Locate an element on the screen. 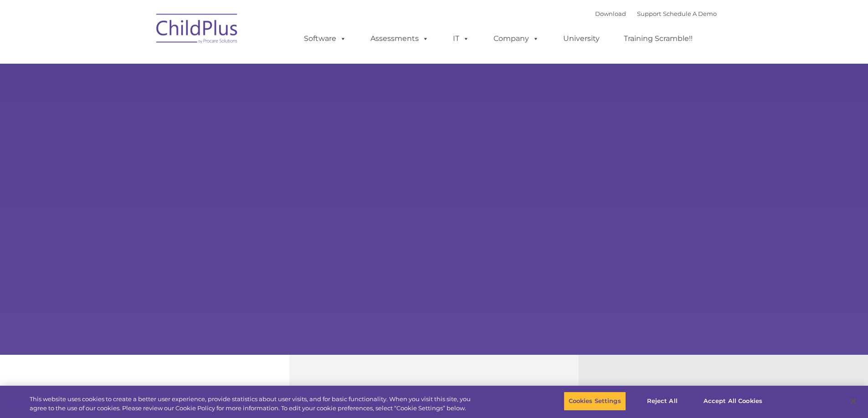 This screenshot has width=868, height=418. a: Schedule A Demo is located at coordinates (690, 14).